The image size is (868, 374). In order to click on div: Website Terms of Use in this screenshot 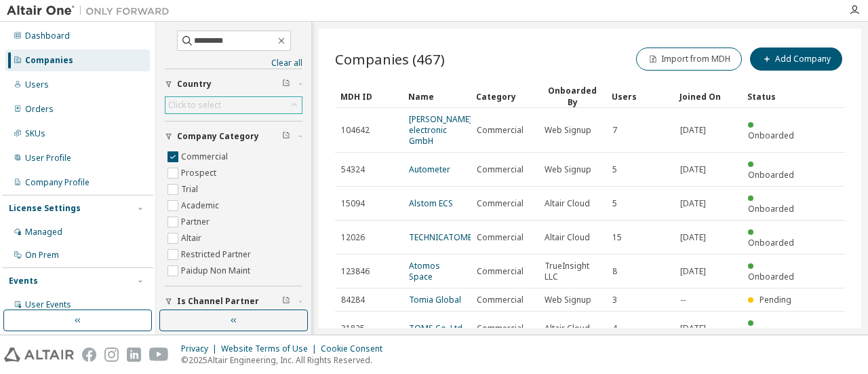, I will do `click(271, 349)`.